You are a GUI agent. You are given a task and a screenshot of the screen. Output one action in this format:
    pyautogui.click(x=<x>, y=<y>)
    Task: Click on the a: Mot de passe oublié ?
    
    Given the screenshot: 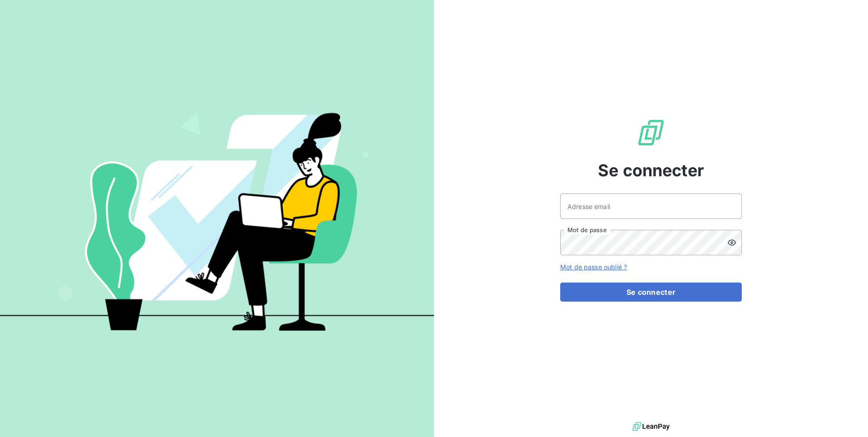 What is the action you would take?
    pyautogui.click(x=594, y=267)
    